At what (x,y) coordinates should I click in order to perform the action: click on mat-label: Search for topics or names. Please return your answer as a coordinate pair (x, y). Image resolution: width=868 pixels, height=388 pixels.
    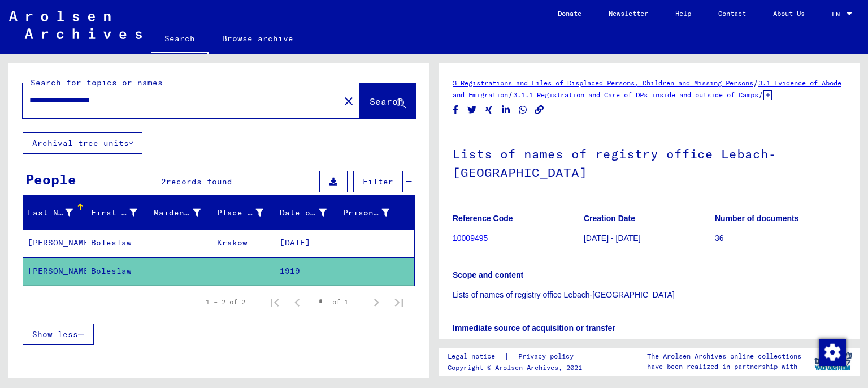
    Looking at the image, I should click on (97, 82).